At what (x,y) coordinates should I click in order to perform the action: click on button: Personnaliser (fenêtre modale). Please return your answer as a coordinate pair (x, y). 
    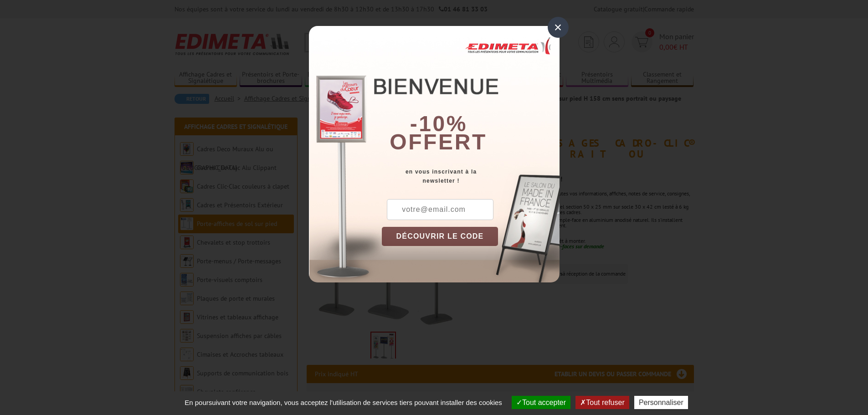
    Looking at the image, I should click on (661, 402).